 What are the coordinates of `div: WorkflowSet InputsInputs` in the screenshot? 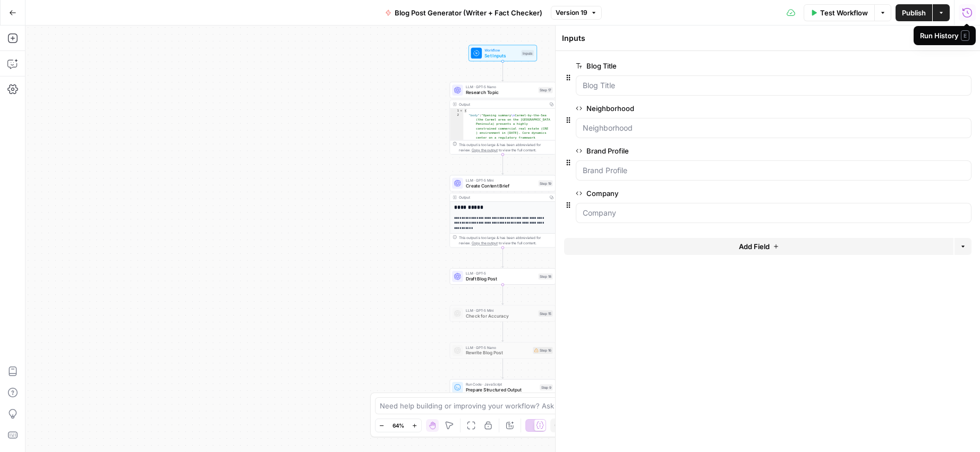 It's located at (504, 53).